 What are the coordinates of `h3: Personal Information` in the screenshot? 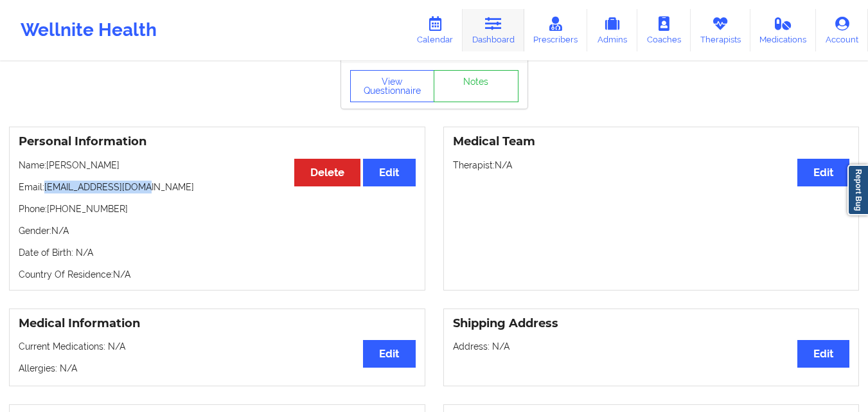 It's located at (217, 142).